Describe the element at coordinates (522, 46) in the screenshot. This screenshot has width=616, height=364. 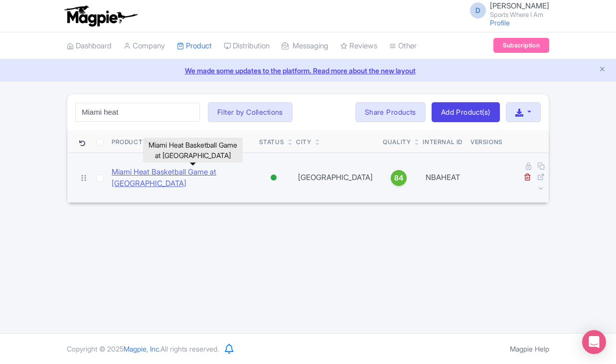
I see `a: Subscription` at that location.